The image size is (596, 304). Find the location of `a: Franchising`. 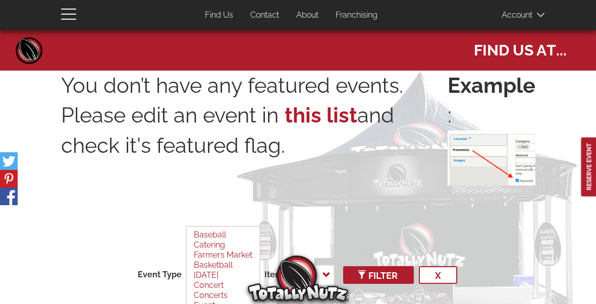

a: Franchising is located at coordinates (356, 15).